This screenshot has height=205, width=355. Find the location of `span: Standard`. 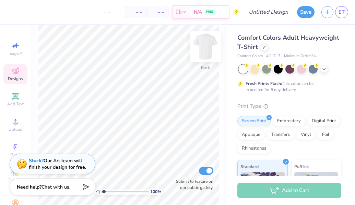

span: Standard is located at coordinates (249, 167).